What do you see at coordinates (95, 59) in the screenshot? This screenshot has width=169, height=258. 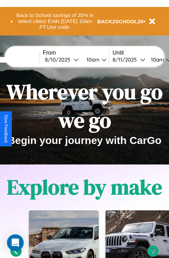 I see `button: 10am` at bounding box center [95, 59].